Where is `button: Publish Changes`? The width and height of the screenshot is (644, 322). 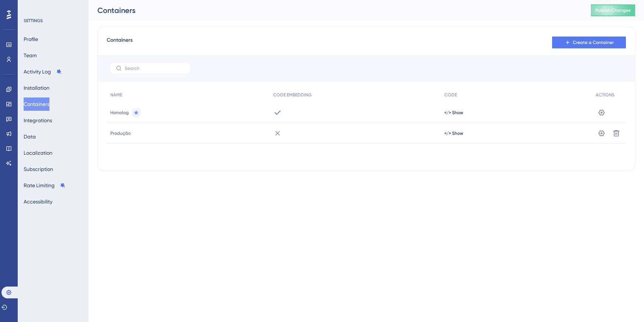
button: Publish Changes is located at coordinates (613, 10).